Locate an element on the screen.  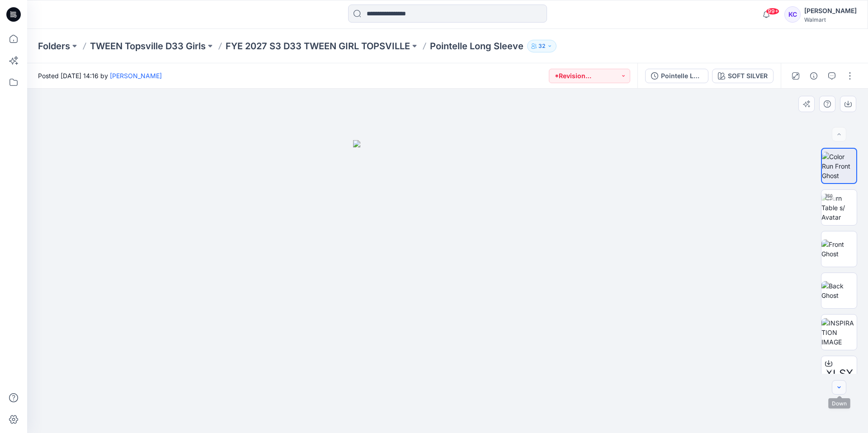
span: 99+ is located at coordinates (773, 11).